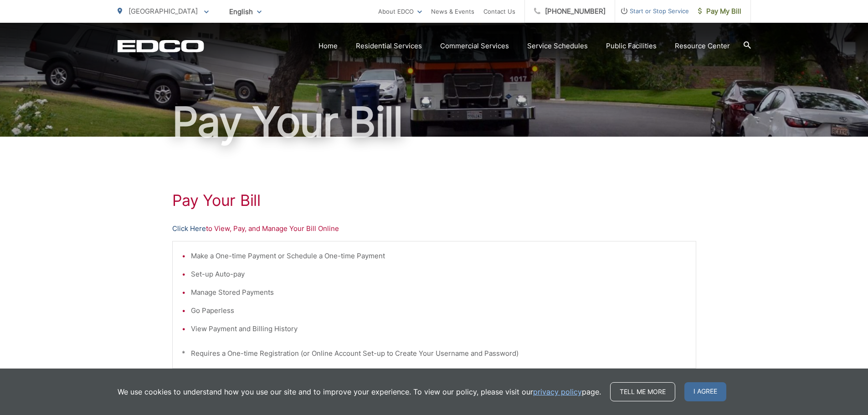 The height and width of the screenshot is (415, 868). Describe the element at coordinates (161, 46) in the screenshot. I see `a: EDCD logo. Return to the homepage.` at that location.